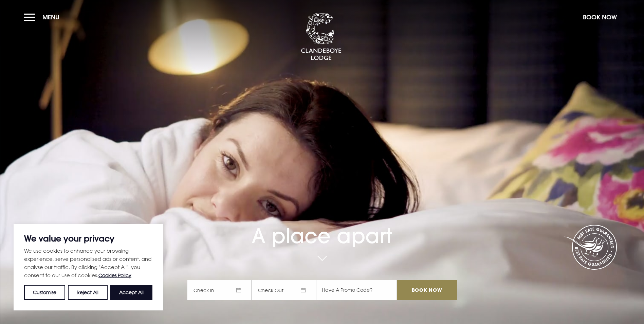 This screenshot has height=324, width=644. What do you see at coordinates (88, 263) in the screenshot?
I see `p: We use cookies to enhance your browsing experience, serve personalised ads or content, and analys...` at bounding box center [88, 263].